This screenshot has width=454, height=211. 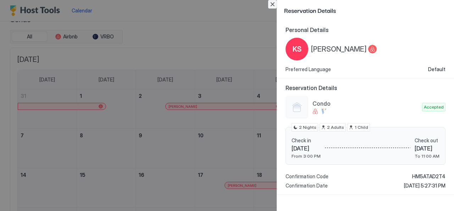 I want to click on span: 2 Adults, so click(x=336, y=127).